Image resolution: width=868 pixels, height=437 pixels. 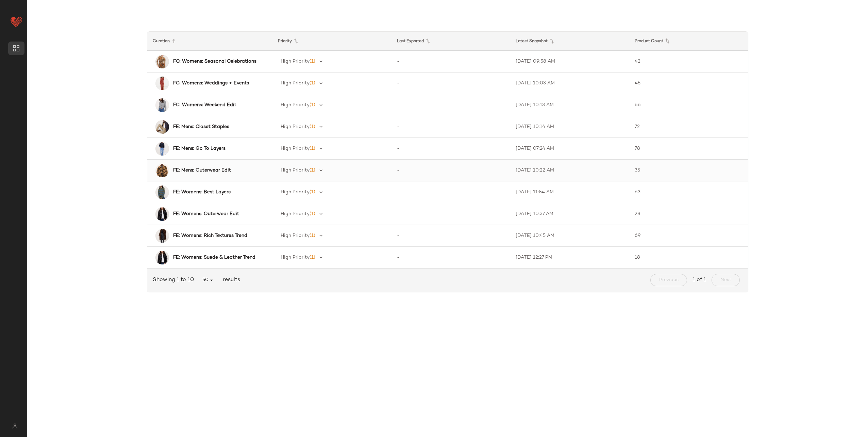 I want to click on th: Last Exported, so click(x=451, y=41).